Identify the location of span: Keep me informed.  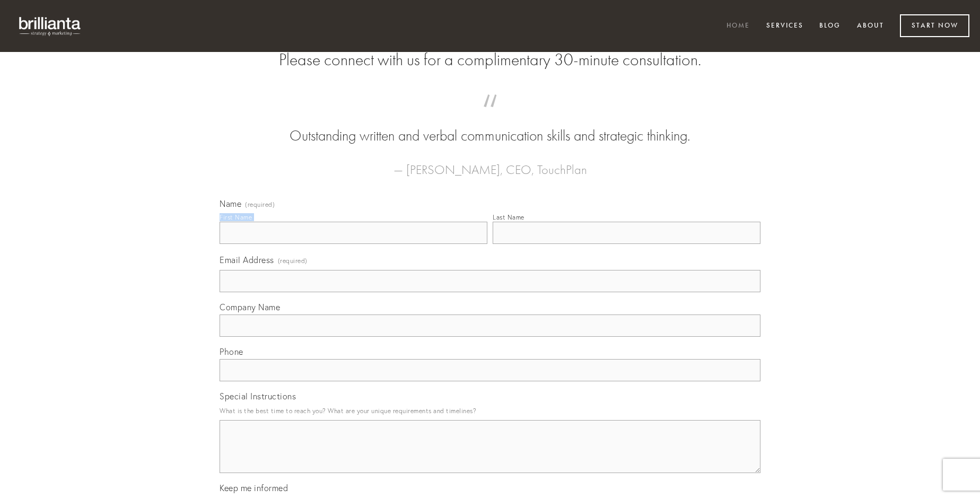
(253, 487).